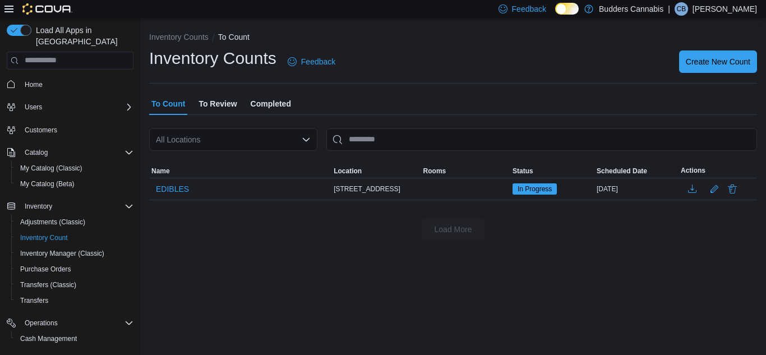 The height and width of the screenshot is (355, 766). I want to click on button: Create New Count, so click(718, 62).